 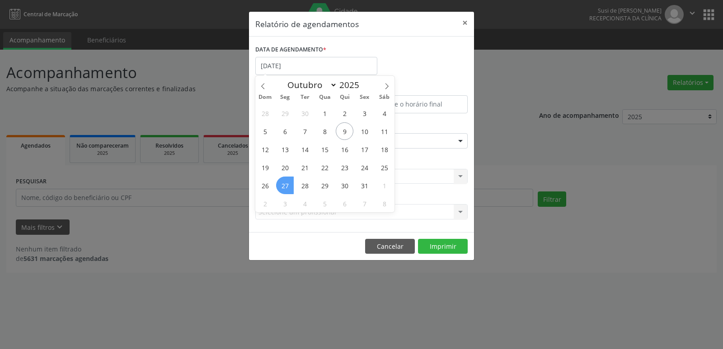 I want to click on span: Outubro 21, 2025, so click(x=305, y=167).